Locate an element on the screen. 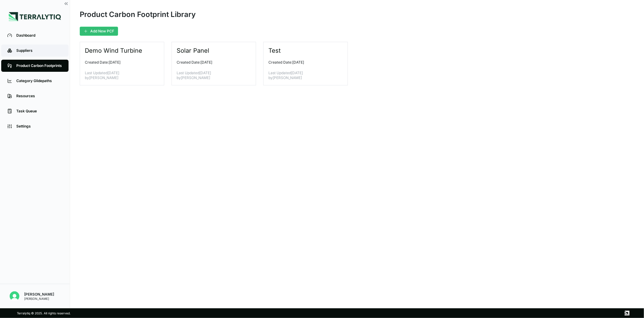 The image size is (644, 318). button: Add New PCF is located at coordinates (99, 31).